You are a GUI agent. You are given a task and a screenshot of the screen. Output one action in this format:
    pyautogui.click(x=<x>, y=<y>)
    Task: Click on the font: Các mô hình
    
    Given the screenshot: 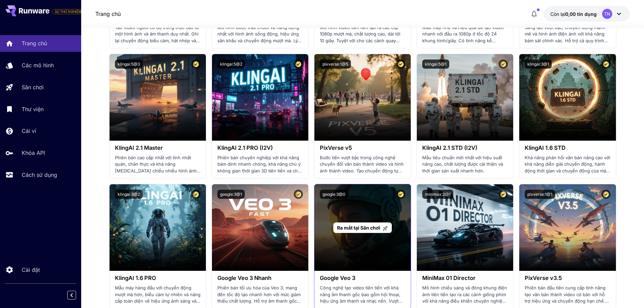 What is the action you would take?
    pyautogui.click(x=38, y=65)
    